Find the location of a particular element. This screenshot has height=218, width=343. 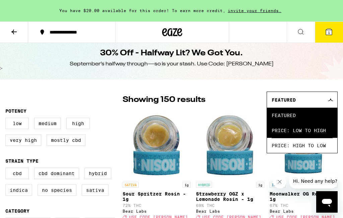

p: 69% THC is located at coordinates (230, 205).